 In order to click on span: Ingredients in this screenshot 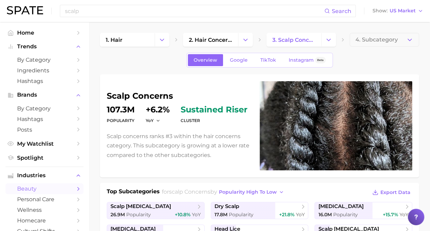, I will do `click(44, 70)`.